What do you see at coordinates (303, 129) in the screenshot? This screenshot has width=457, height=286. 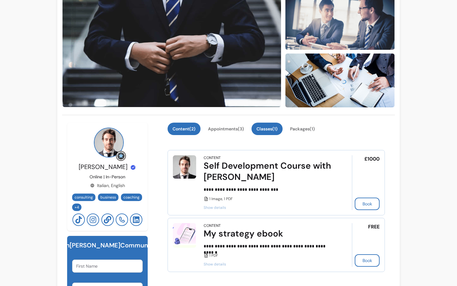 I see `button: Packages(1)` at bounding box center [303, 129].